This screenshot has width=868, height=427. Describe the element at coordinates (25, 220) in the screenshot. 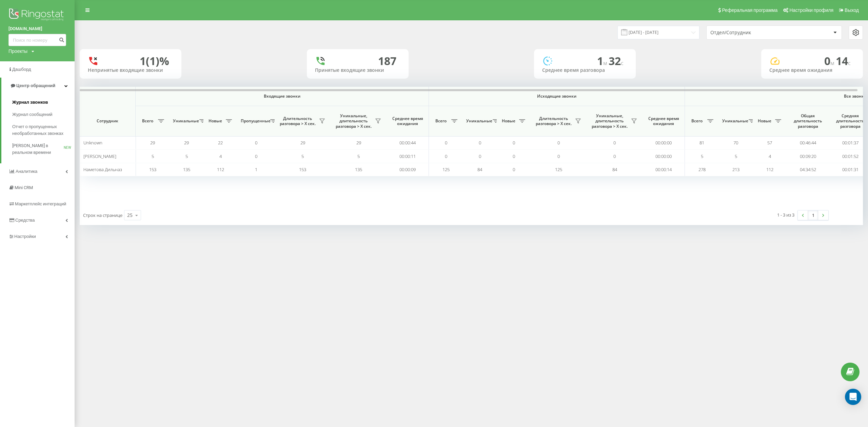

I see `span: Средства` at that location.